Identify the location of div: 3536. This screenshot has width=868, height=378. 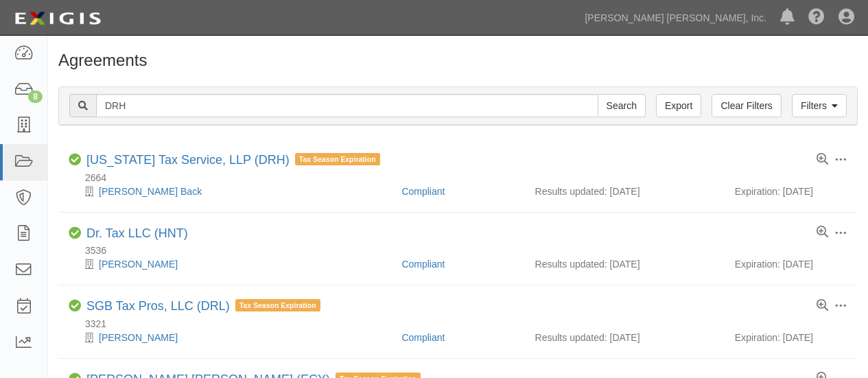
(463, 250).